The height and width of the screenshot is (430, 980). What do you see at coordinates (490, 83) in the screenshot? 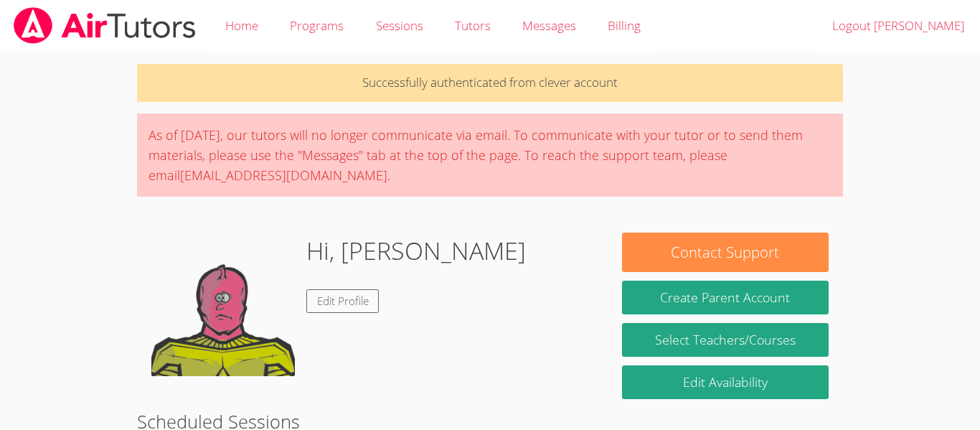
I see `p: Successfully authenticated from clever account` at bounding box center [490, 83].